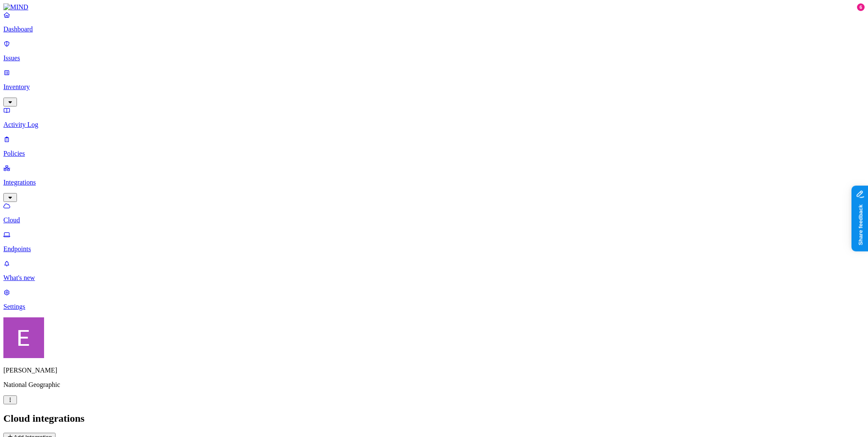  What do you see at coordinates (434, 87) in the screenshot?
I see `p: Inventory` at bounding box center [434, 87].